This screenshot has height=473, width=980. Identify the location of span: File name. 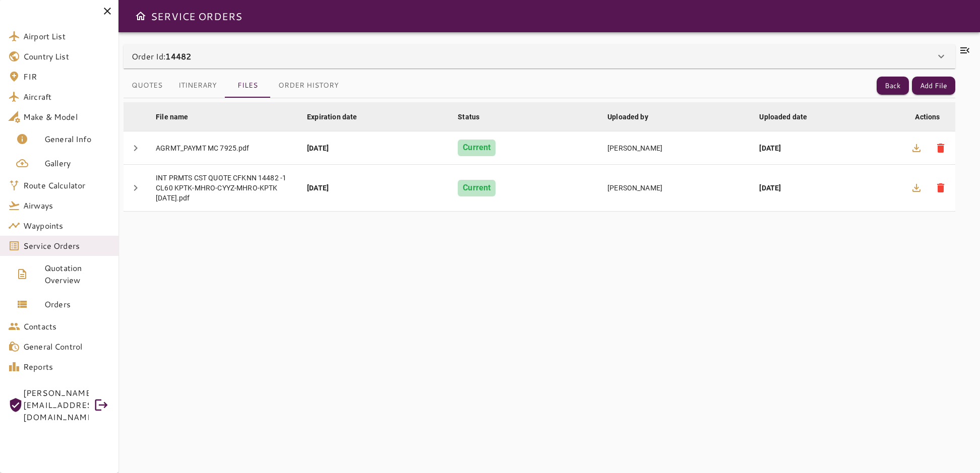
(178, 117).